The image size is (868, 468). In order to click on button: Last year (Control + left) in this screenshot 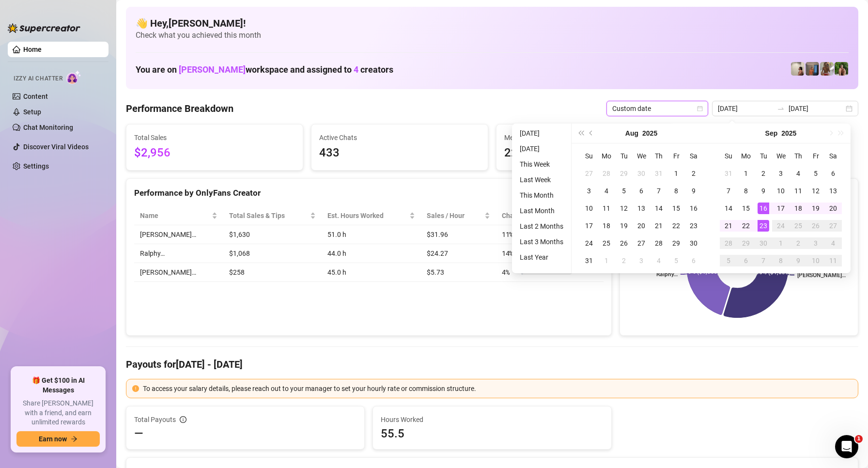, I will do `click(581, 133)`.